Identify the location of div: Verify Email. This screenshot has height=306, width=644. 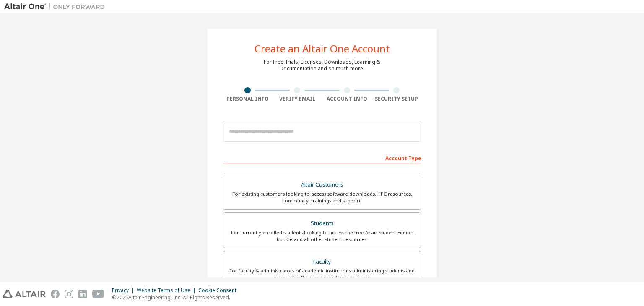
(297, 99).